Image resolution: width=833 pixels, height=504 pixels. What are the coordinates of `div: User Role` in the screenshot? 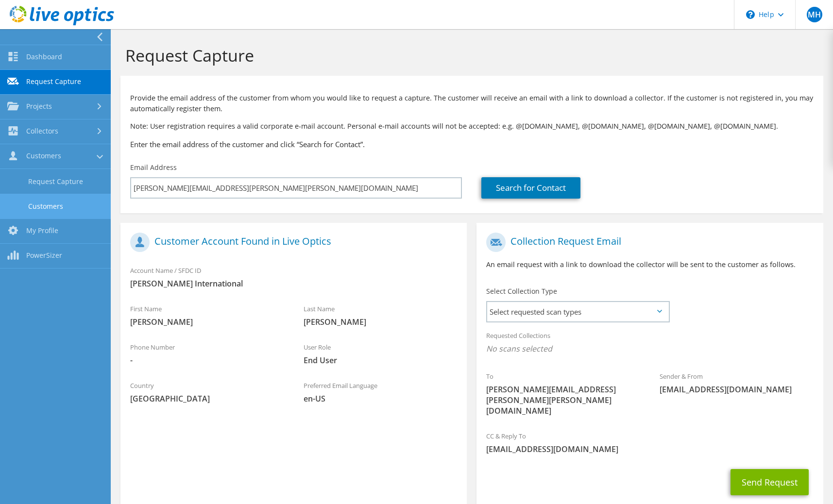 It's located at (380, 353).